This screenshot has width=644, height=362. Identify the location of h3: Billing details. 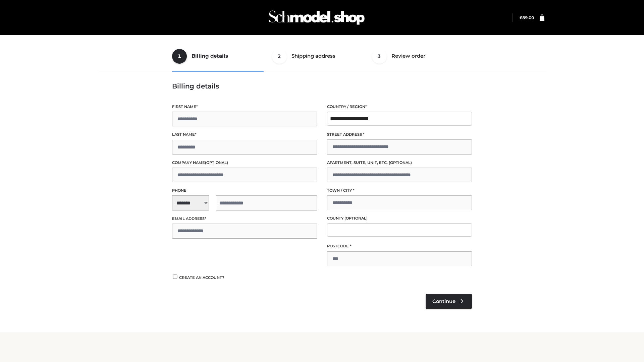
(322, 86).